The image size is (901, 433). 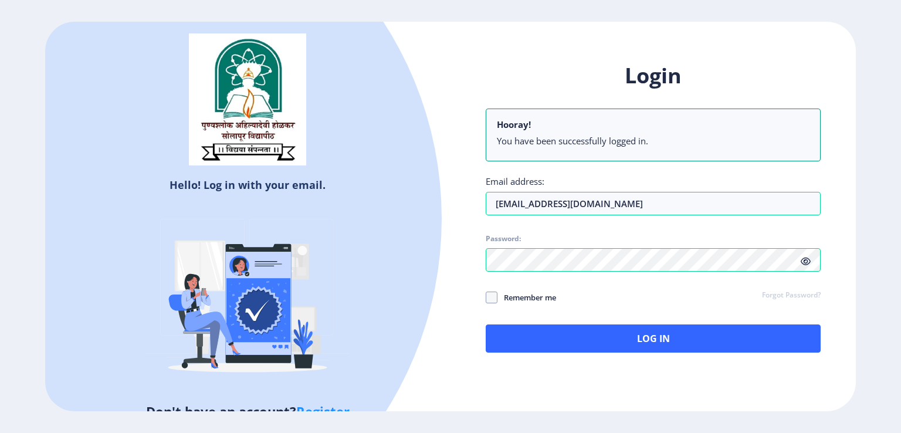 What do you see at coordinates (792, 296) in the screenshot?
I see `a: Forgot Password?` at bounding box center [792, 296].